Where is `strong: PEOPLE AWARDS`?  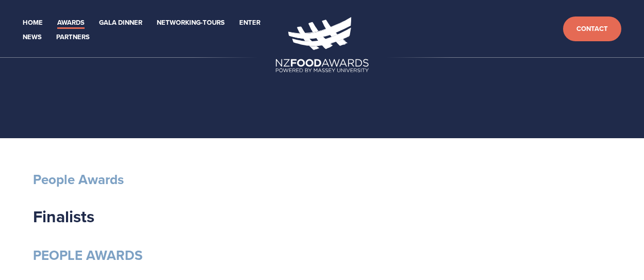
strong: PEOPLE AWARDS is located at coordinates (88, 256).